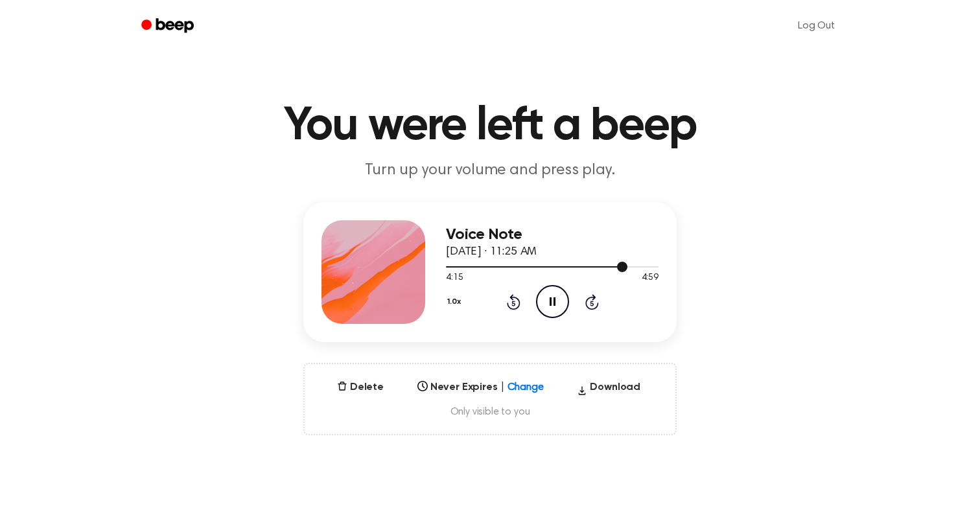 The height and width of the screenshot is (515, 980). What do you see at coordinates (552, 234) in the screenshot?
I see `h3: Voice Note` at bounding box center [552, 234].